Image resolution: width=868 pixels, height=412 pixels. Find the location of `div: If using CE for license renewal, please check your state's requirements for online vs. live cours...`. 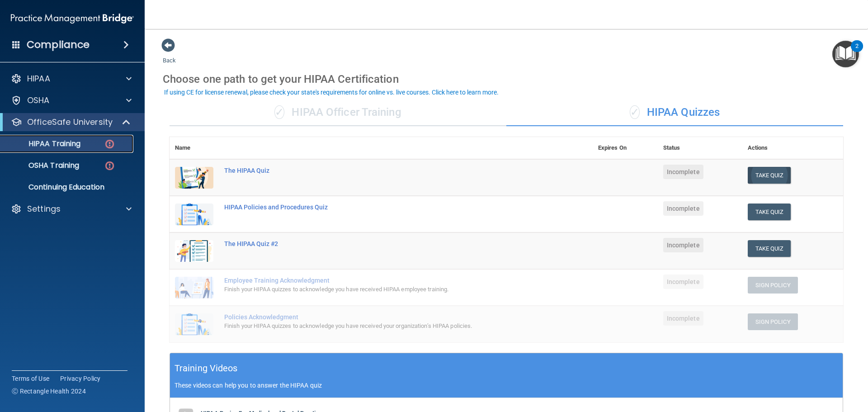

div: If using CE for license renewal, please check your state's requirements for online vs. live cours... is located at coordinates (331, 92).